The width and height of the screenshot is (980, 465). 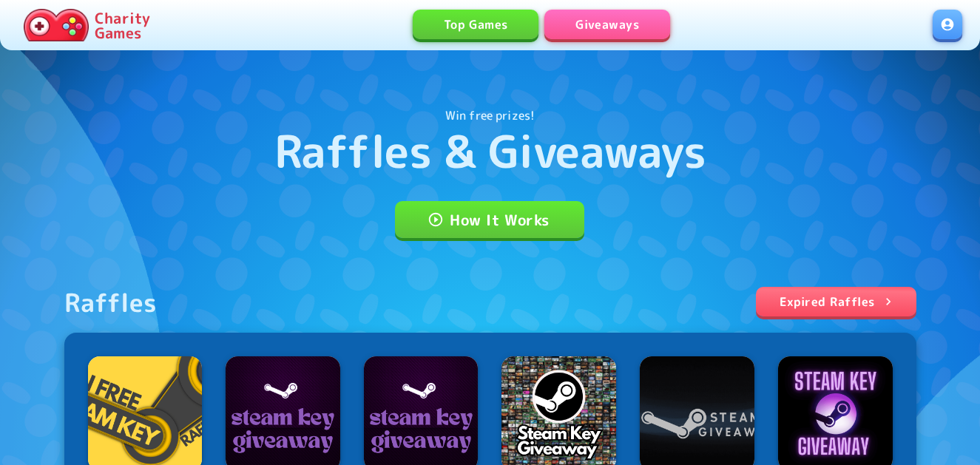 I want to click on a: Charity Games, so click(x=86, y=26).